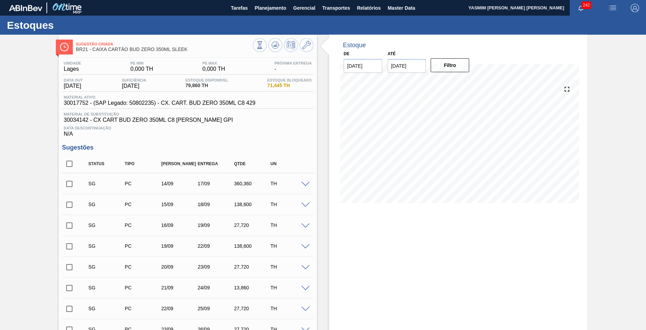 This screenshot has height=330, width=646. I want to click on span: Material de Substituição, so click(187, 114).